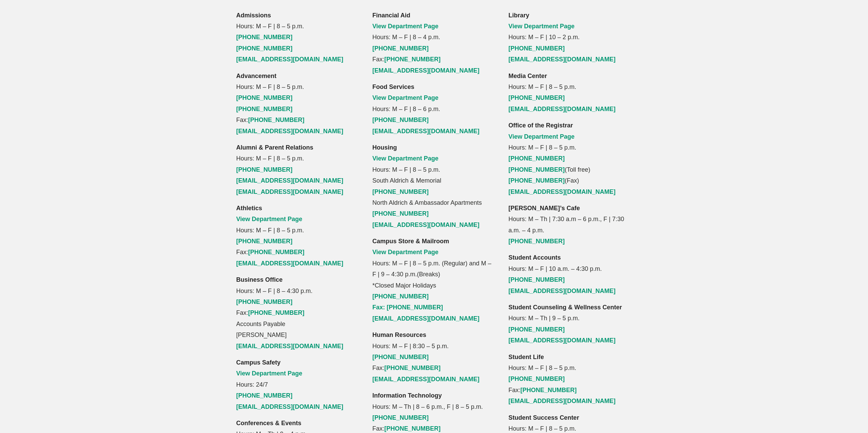  Describe the element at coordinates (540, 125) in the screenshot. I see `strong: Office of the Registrar` at that location.